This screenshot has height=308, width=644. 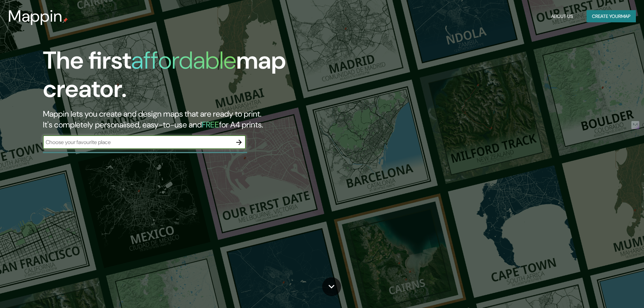 I want to click on img: mappin-pin, so click(x=65, y=21).